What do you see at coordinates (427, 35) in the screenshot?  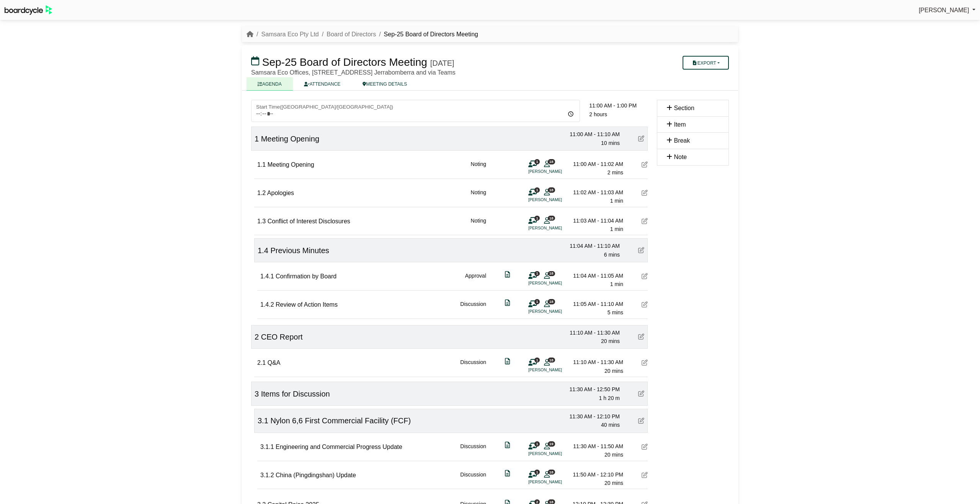 I see `li: Sep-25 Board of Directors Meeting` at bounding box center [427, 35].